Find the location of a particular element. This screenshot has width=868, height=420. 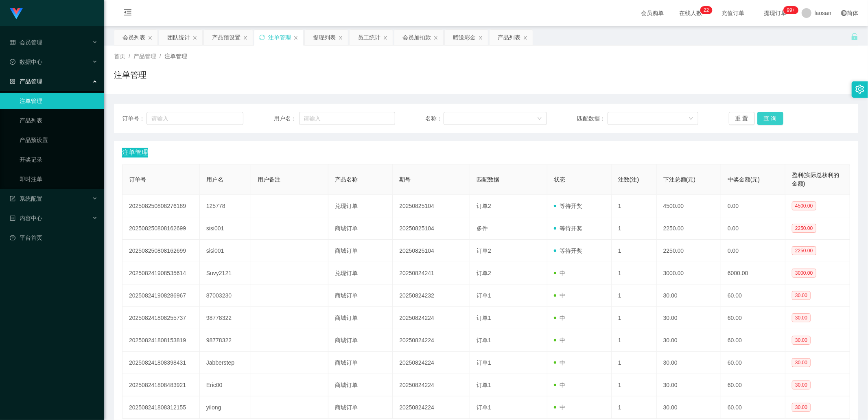

td: 202508241808398431 is located at coordinates (161, 362).